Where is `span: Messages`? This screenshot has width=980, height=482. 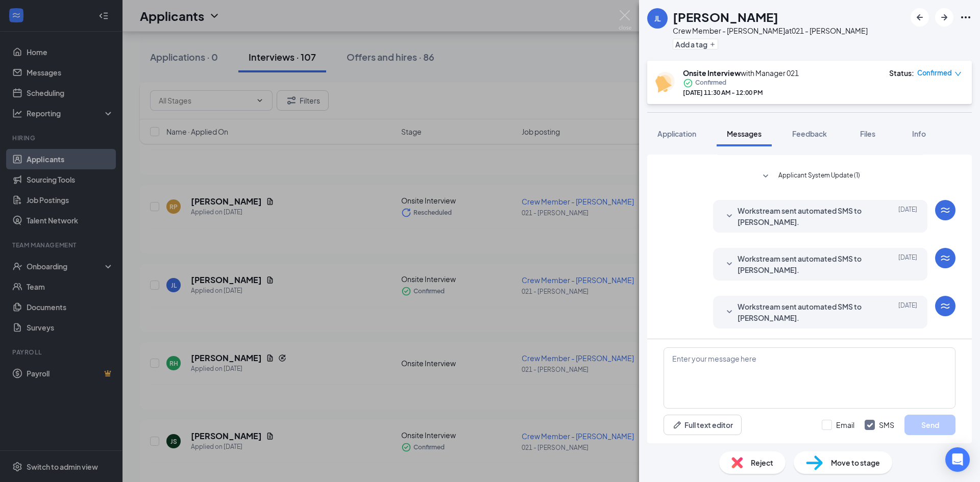
span: Messages is located at coordinates (744, 133).